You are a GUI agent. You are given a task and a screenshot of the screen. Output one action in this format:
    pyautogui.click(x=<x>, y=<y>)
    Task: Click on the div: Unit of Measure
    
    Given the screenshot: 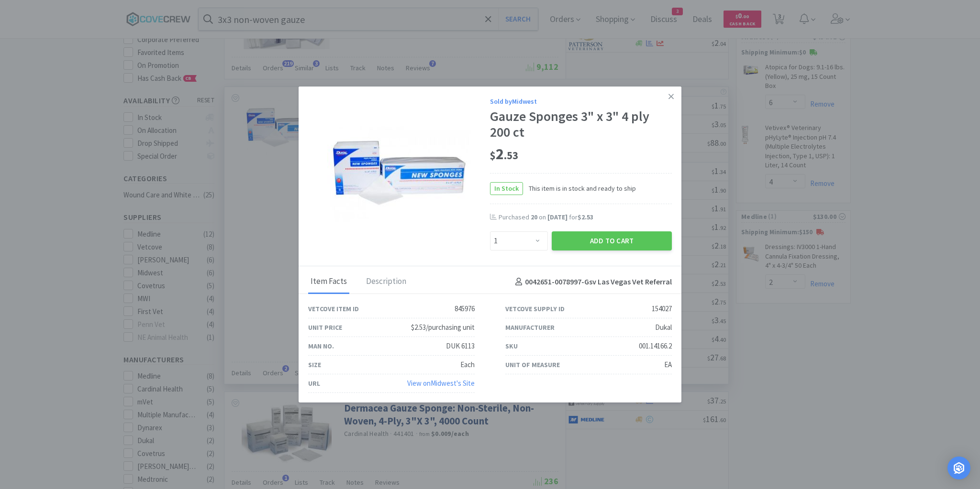 What is the action you would take?
    pyautogui.click(x=533, y=365)
    